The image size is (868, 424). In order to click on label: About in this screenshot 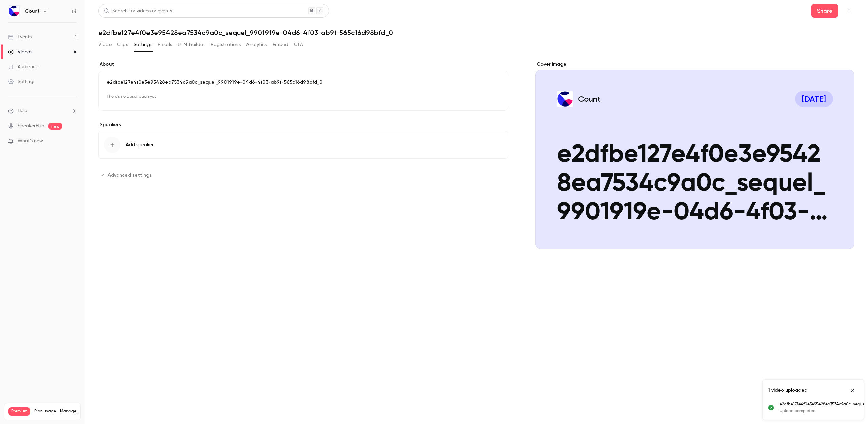, I will do `click(303, 65)`.